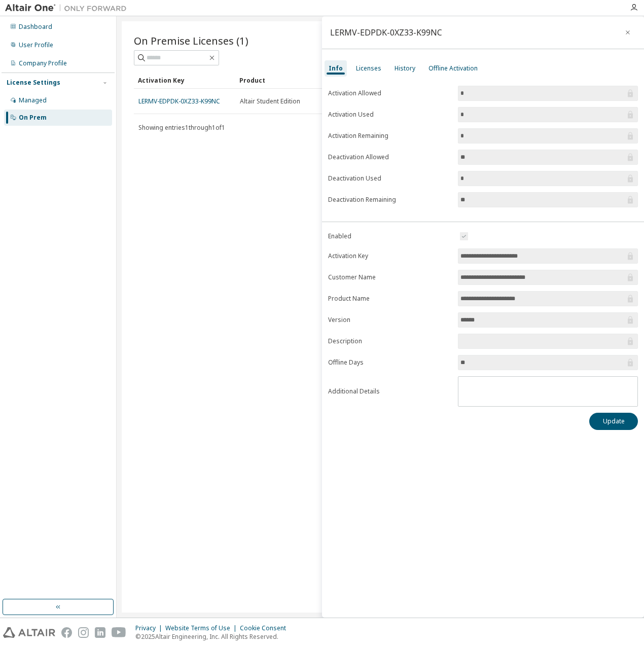 The image size is (644, 647). I want to click on span: Altair Student Edition, so click(269, 102).